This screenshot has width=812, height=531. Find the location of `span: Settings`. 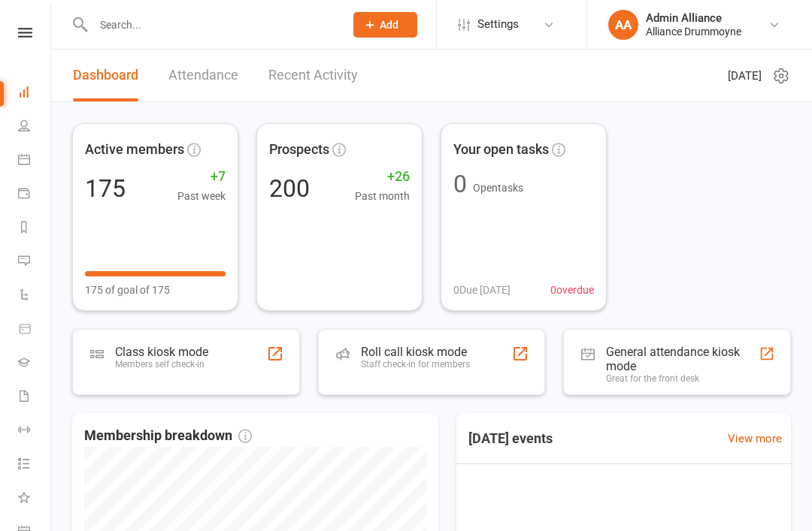

span: Settings is located at coordinates (498, 24).